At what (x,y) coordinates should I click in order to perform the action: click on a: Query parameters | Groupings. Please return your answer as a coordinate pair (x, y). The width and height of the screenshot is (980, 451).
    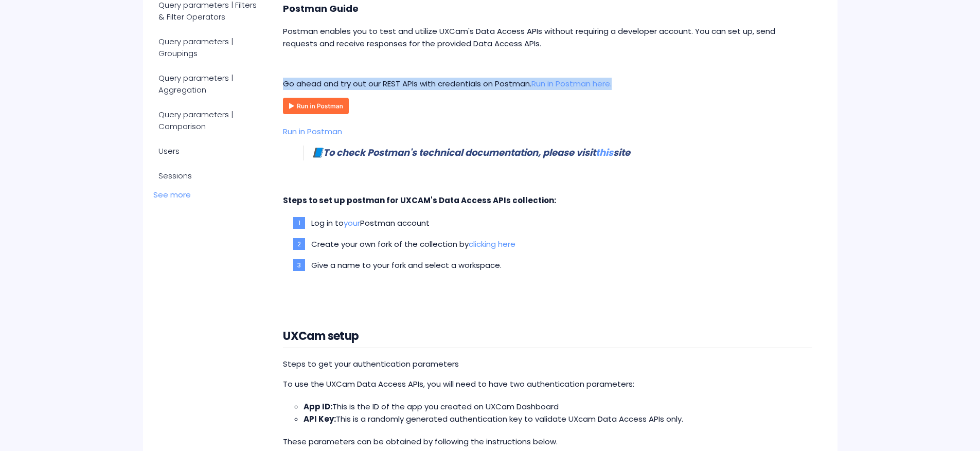
    Looking at the image, I should click on (210, 48).